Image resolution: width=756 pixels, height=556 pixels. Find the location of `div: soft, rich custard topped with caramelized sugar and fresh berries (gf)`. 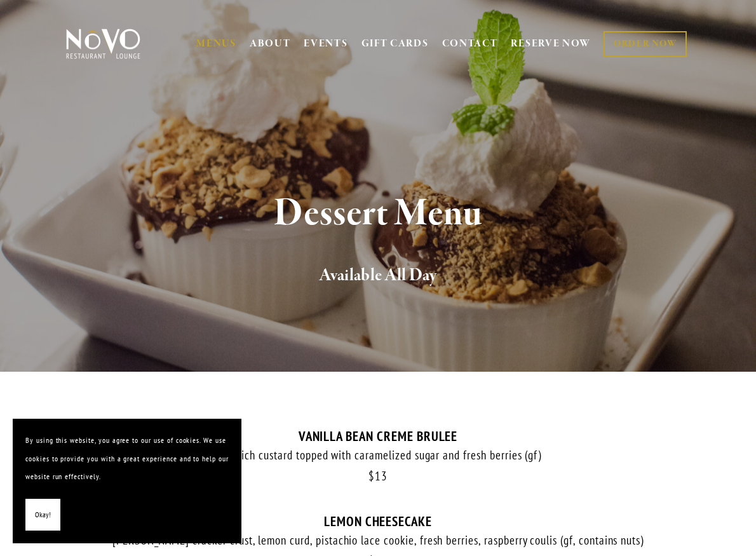

div: soft, rich custard topped with caramelized sugar and fresh berries (gf) is located at coordinates (378, 455).